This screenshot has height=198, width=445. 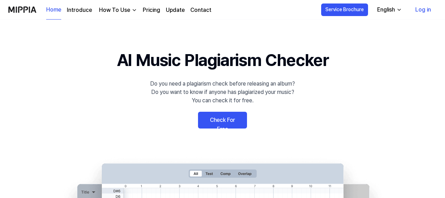 I want to click on a: Pricing, so click(x=151, y=10).